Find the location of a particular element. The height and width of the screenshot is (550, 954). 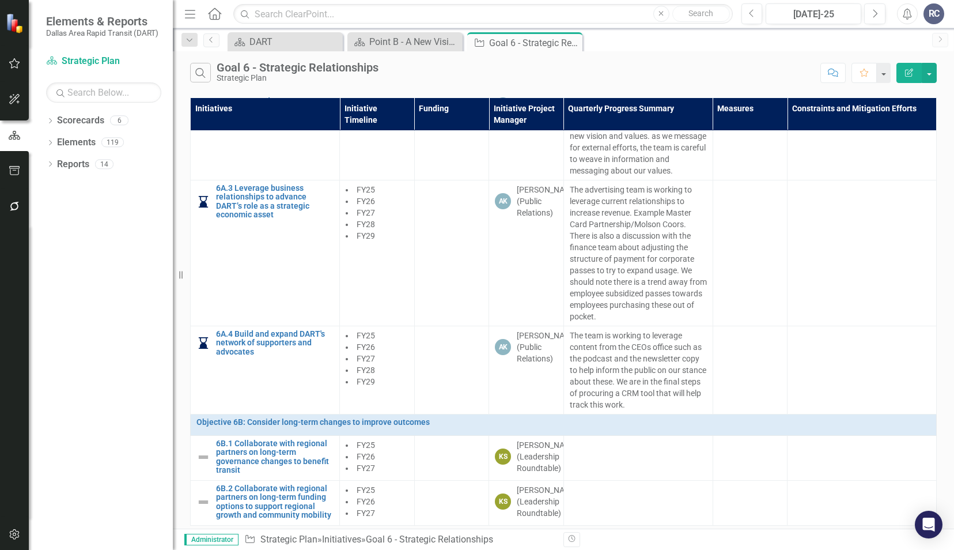

div: 14 is located at coordinates (104, 164).